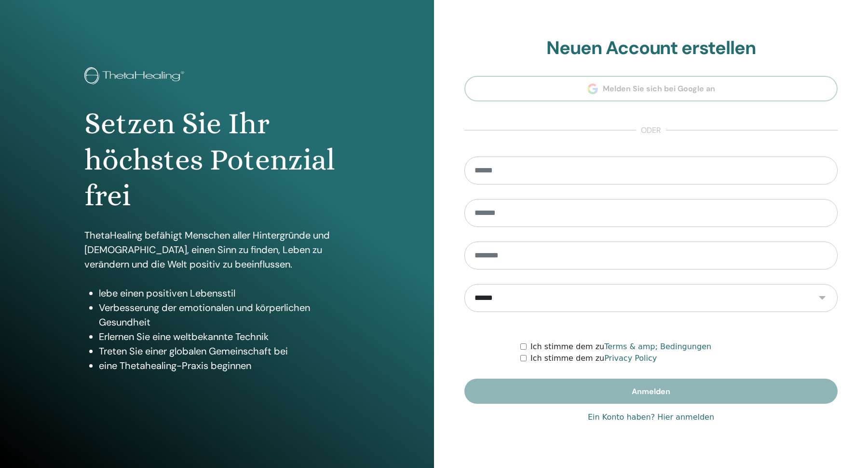  What do you see at coordinates (651, 417) in the screenshot?
I see `a: Ein Konto haben? Hier anmelden` at bounding box center [651, 417].